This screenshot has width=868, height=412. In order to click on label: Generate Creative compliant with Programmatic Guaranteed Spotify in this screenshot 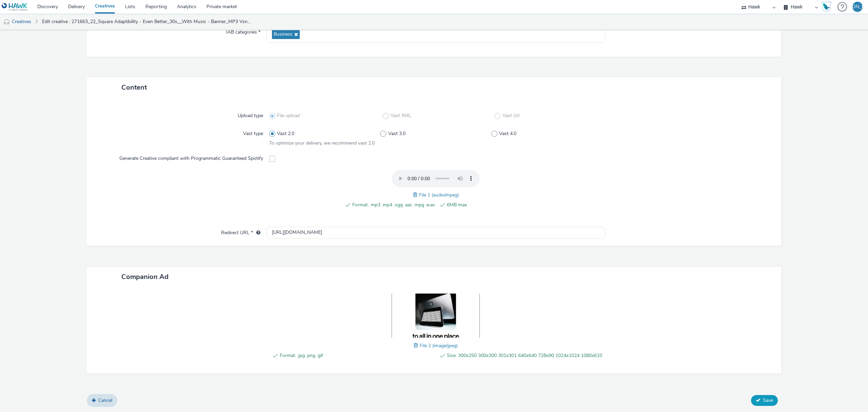, I will do `click(191, 157)`.